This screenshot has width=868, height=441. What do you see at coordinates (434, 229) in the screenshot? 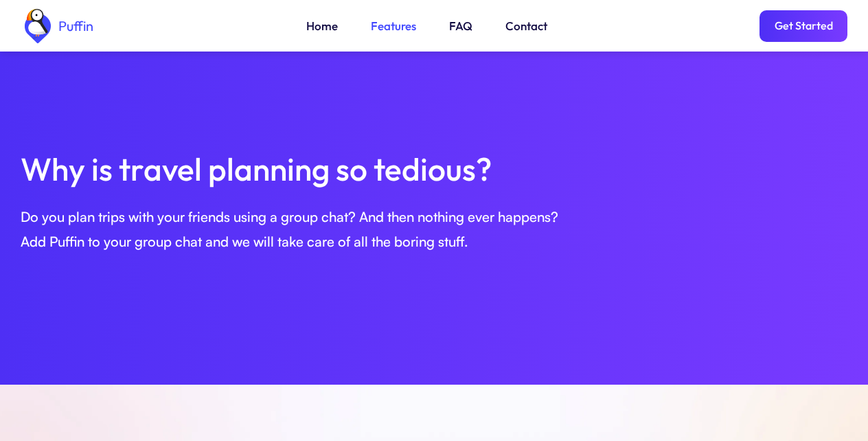
I see `div: Do you plan trips with your friends using a group chat? And then nothing ever happens? Add Puffin...` at bounding box center [434, 229].